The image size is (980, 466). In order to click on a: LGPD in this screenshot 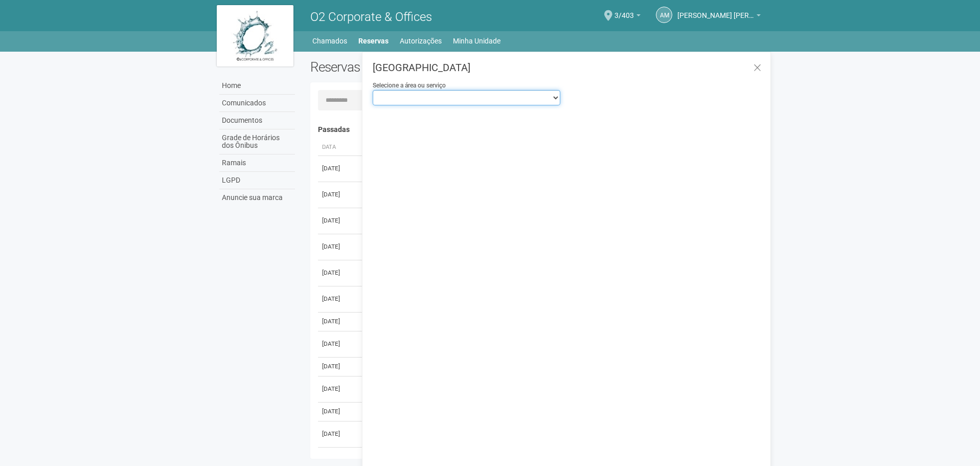, I will do `click(257, 180)`.